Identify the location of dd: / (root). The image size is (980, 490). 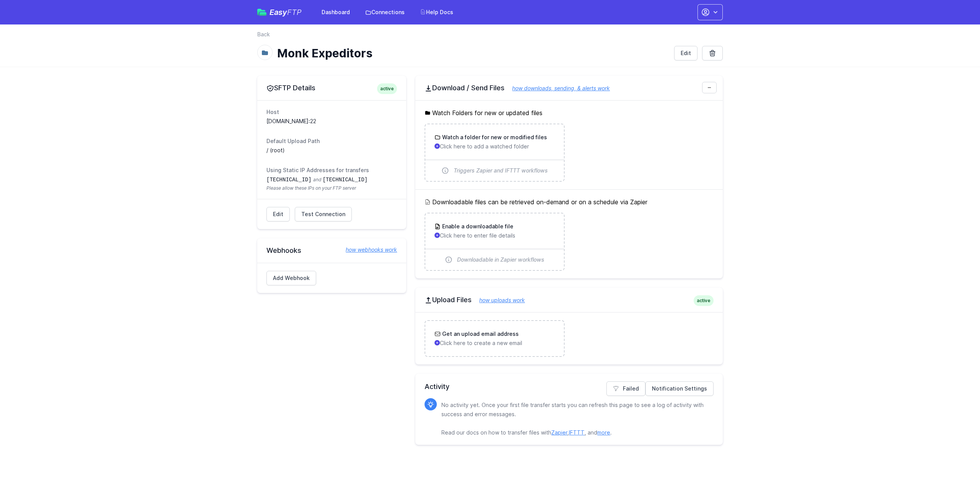
(332, 150).